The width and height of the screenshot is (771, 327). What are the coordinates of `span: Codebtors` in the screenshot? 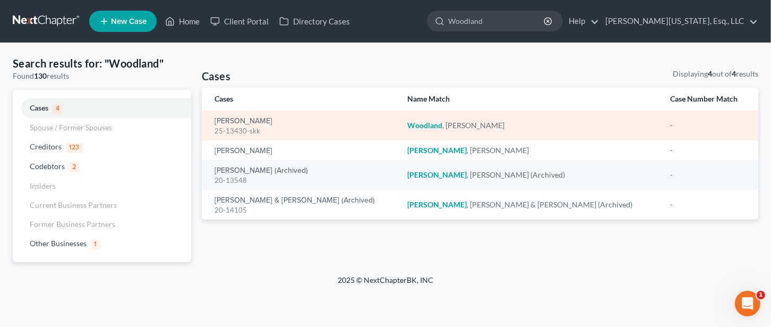 It's located at (47, 166).